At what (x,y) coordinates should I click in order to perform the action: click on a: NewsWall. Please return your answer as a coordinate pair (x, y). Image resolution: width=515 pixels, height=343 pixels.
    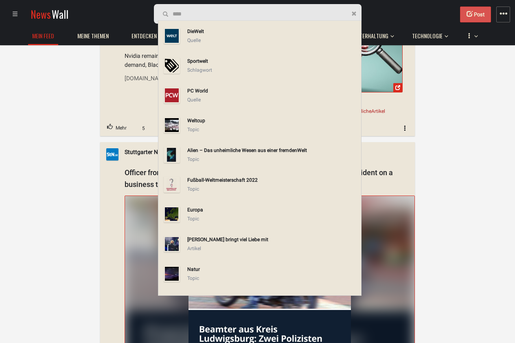
    Looking at the image, I should click on (49, 14).